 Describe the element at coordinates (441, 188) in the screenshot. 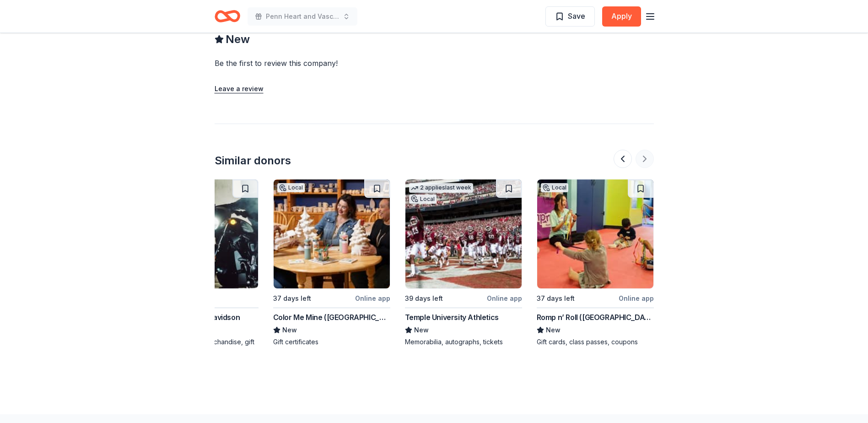

I see `div: 2 applies last week` at that location.